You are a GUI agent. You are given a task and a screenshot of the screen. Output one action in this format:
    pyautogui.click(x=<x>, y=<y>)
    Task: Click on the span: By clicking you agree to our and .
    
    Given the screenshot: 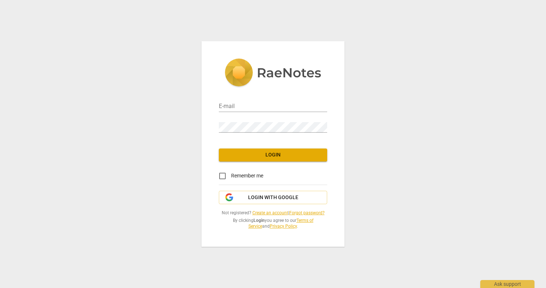 What is the action you would take?
    pyautogui.click(x=273, y=223)
    